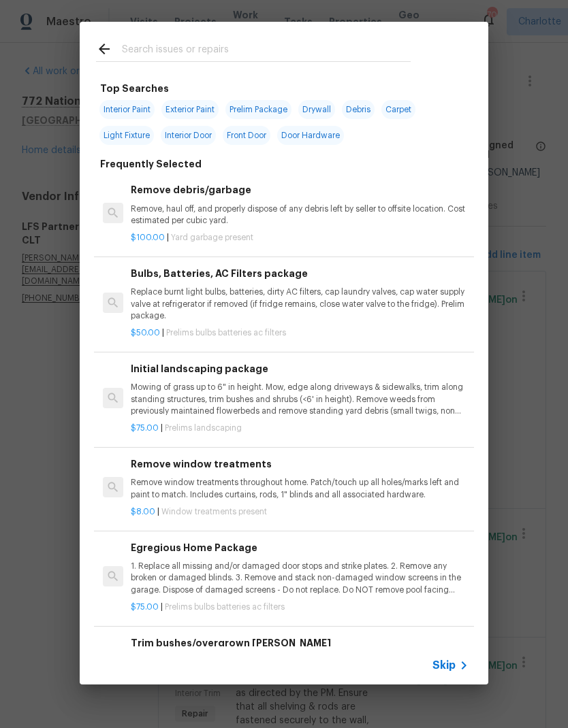 The height and width of the screenshot is (728, 568). What do you see at coordinates (126, 135) in the screenshot?
I see `span: Light Fixture` at bounding box center [126, 135].